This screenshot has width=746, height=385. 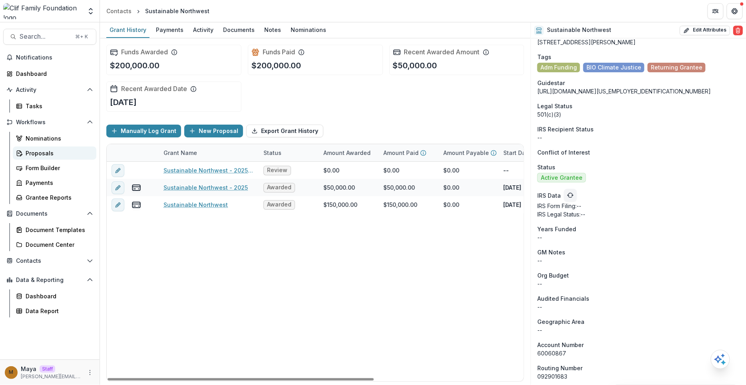 I want to click on div: Tasks, so click(x=58, y=106).